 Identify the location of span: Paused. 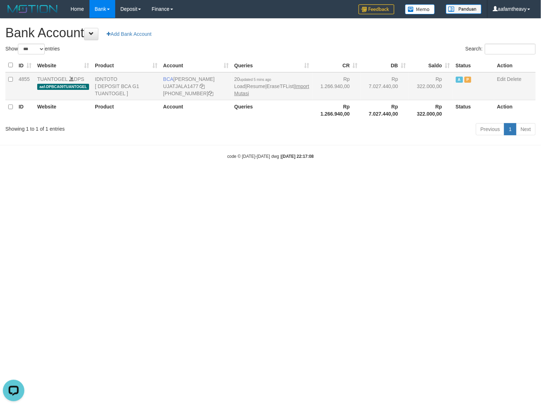
(468, 79).